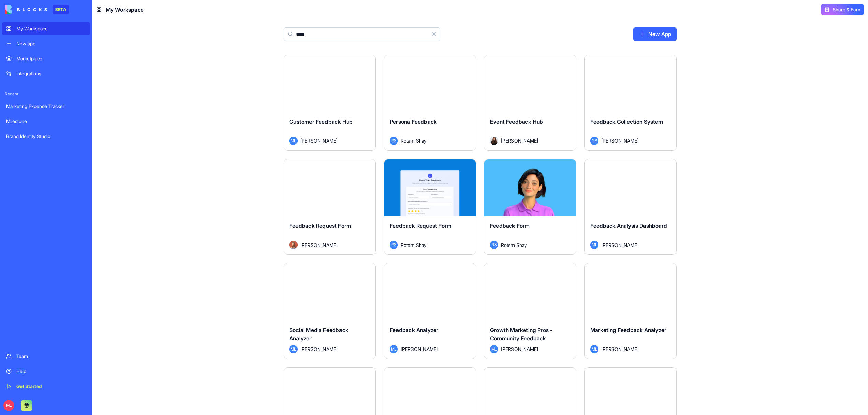 Image resolution: width=868 pixels, height=415 pixels. What do you see at coordinates (46, 59) in the screenshot?
I see `a: Marketplace` at bounding box center [46, 59].